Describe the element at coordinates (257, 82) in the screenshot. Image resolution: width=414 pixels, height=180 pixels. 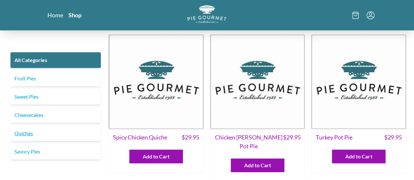
I see `a: Chicken Curry Pot Pie` at that location.